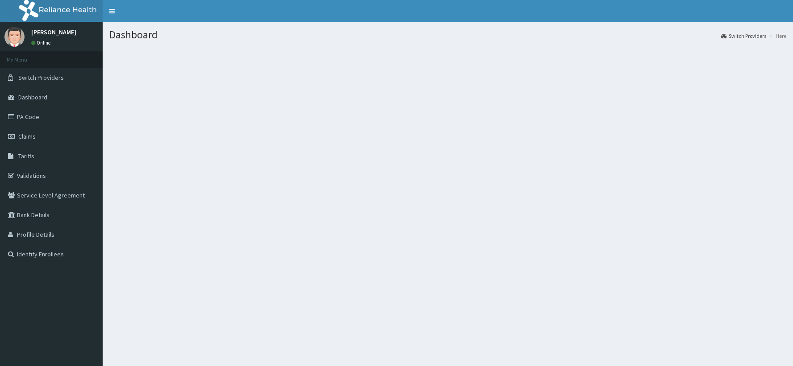 This screenshot has width=793, height=366. Describe the element at coordinates (14, 37) in the screenshot. I see `img: User Image` at that location.